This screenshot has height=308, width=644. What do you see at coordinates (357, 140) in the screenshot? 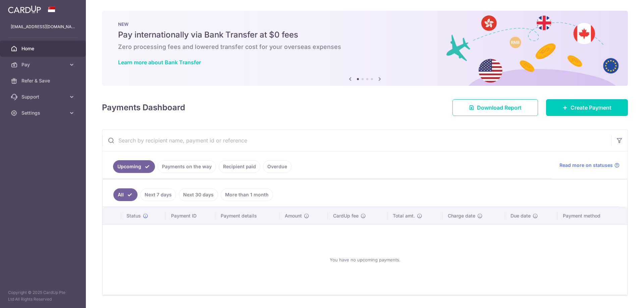
I see `input: Search by recipient name, payment id or reference` at bounding box center [357, 140].